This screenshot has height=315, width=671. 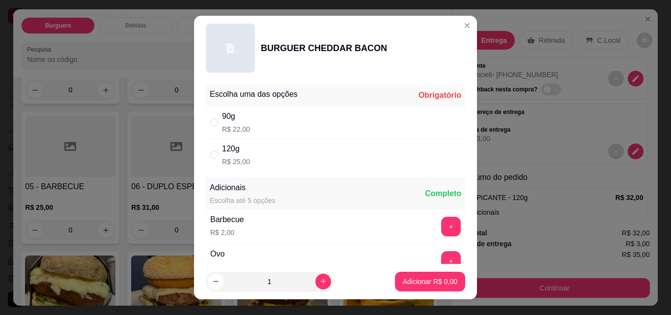 I want to click on div: Escolha uma das opções, so click(x=254, y=94).